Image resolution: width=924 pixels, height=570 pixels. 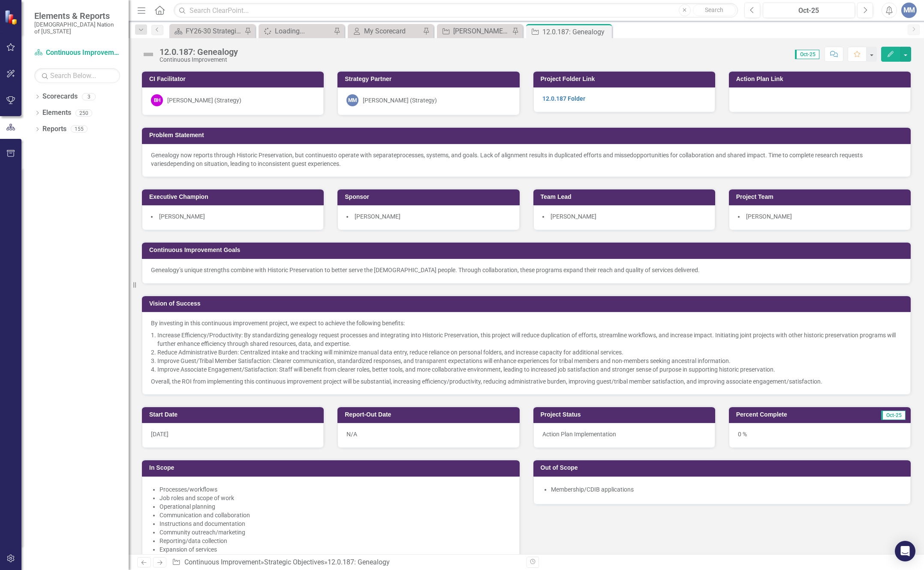 What do you see at coordinates (234, 79) in the screenshot?
I see `h3: CI Facilitator` at bounding box center [234, 79].